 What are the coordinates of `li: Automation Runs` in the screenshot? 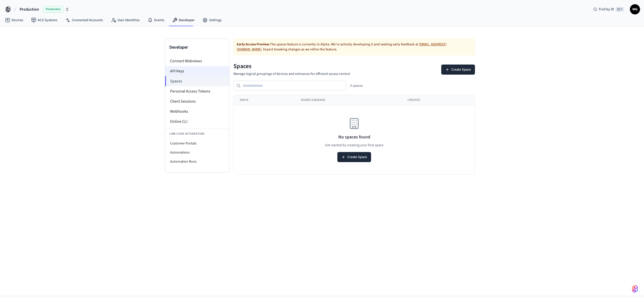 It's located at (197, 161).